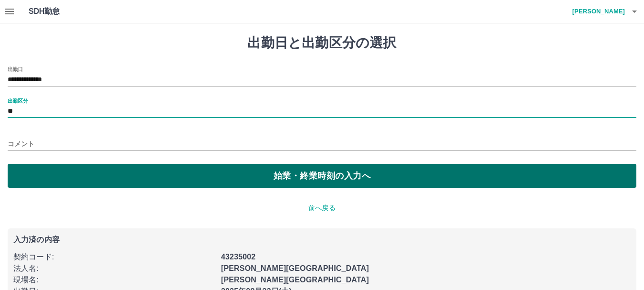  I want to click on label: 出勤日, so click(15, 68).